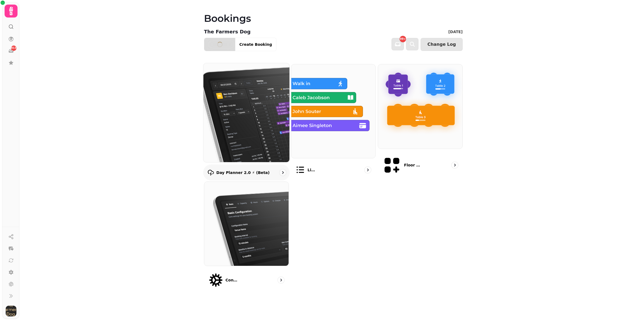 This screenshot has height=321, width=644. I want to click on img: User avatar, so click(11, 312).